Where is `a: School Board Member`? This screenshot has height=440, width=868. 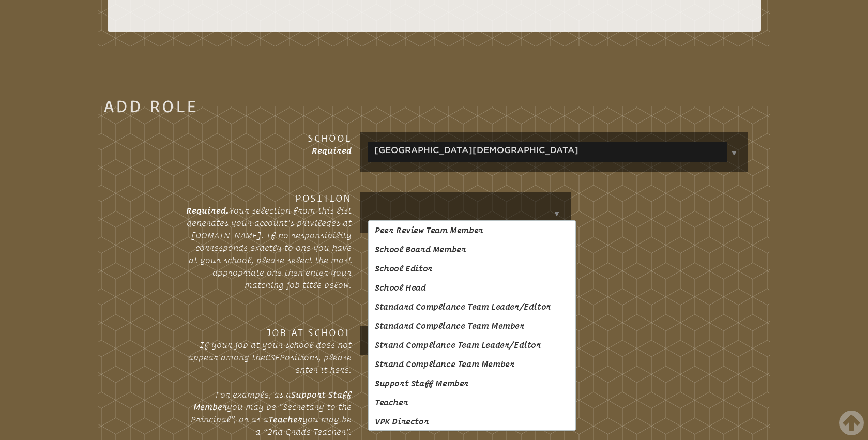
a: School Board Member is located at coordinates (420, 249).